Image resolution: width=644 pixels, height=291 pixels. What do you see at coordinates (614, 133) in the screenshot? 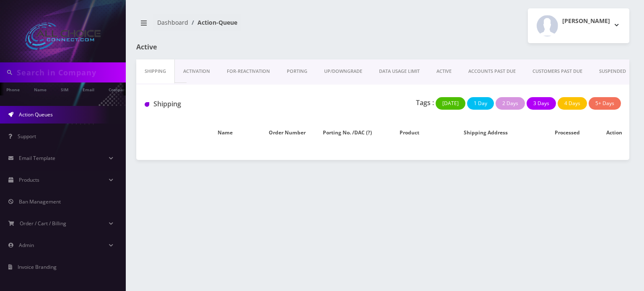
I see `th: Action` at bounding box center [614, 133].